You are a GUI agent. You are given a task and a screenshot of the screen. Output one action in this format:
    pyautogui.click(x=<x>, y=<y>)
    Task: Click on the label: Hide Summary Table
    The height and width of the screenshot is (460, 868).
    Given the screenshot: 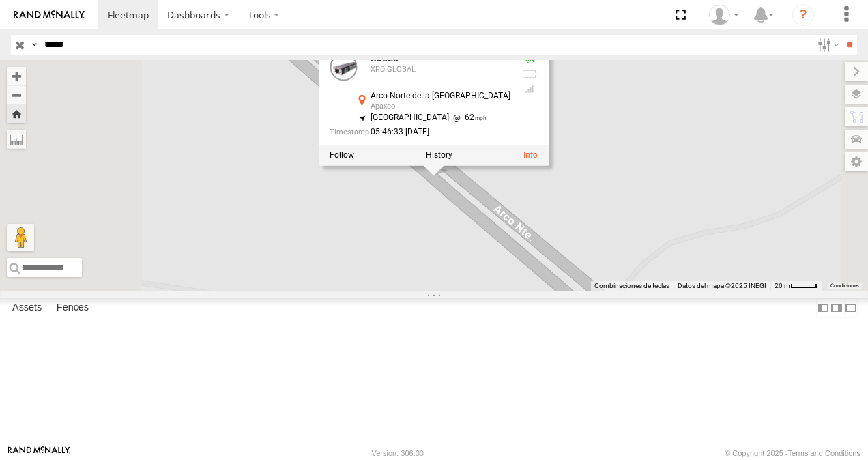 What is the action you would take?
    pyautogui.click(x=851, y=308)
    